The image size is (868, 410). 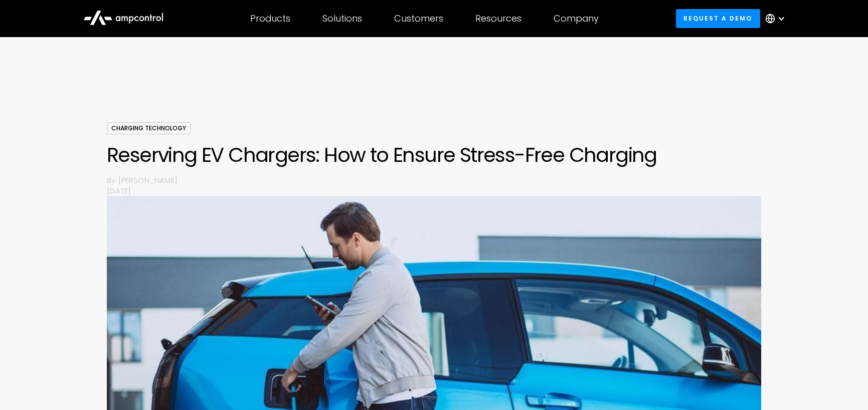 What do you see at coordinates (434, 155) in the screenshot?
I see `h1: Reserving EV Chargers: How to Ensure Stress-Free Charging` at bounding box center [434, 155].